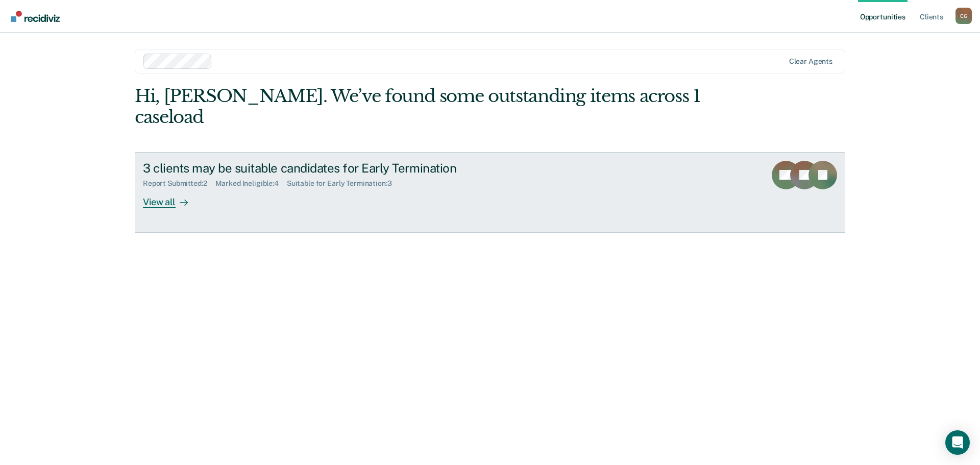  I want to click on div: Suitable for Early Termination : 3, so click(344, 184).